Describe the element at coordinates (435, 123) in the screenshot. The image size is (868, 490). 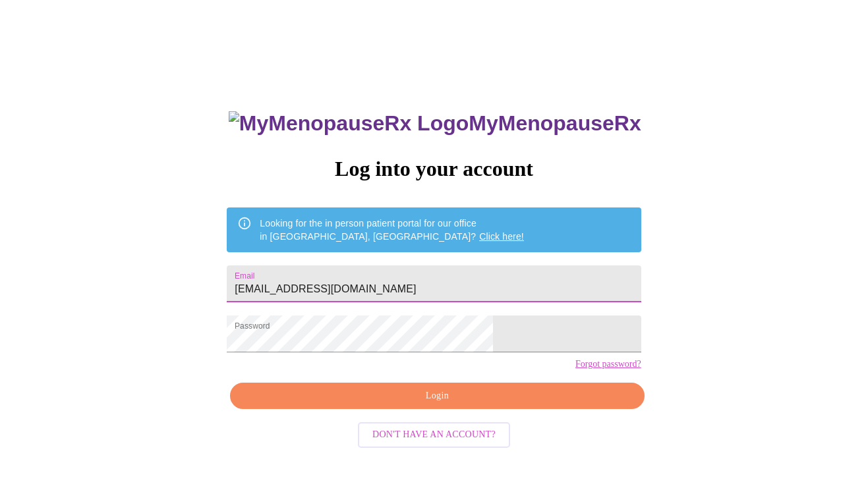
I see `h3: MyMenopauseRx` at that location.